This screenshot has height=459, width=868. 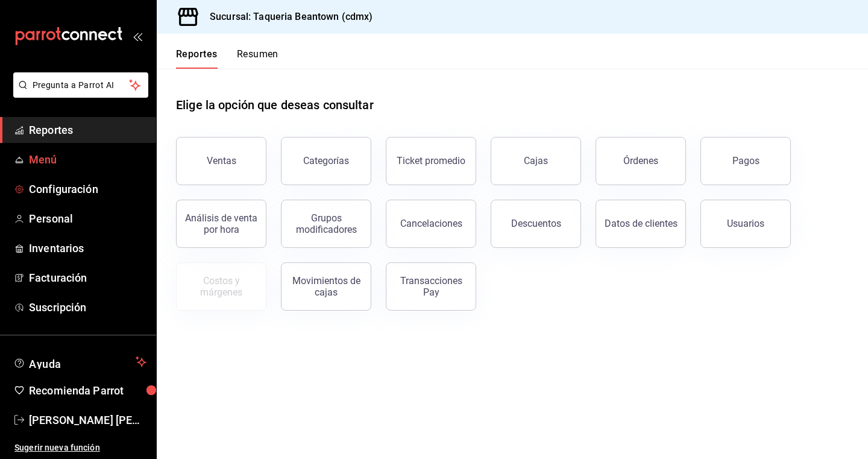 I want to click on button: Resumen, so click(x=257, y=59).